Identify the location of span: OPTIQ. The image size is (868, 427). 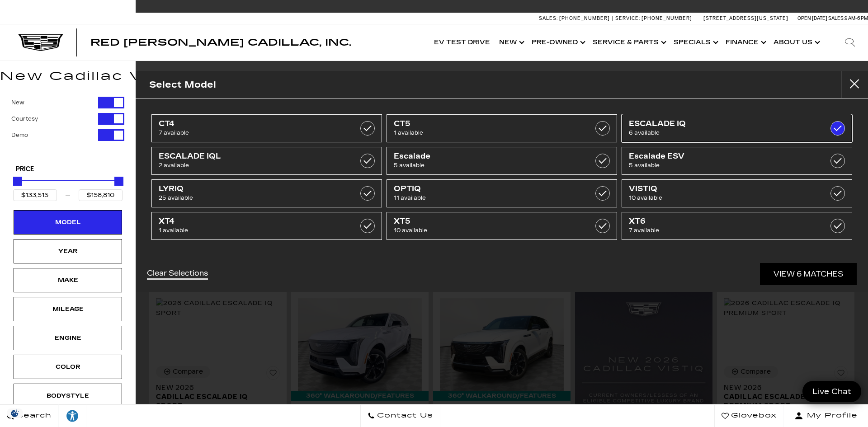
(485, 189).